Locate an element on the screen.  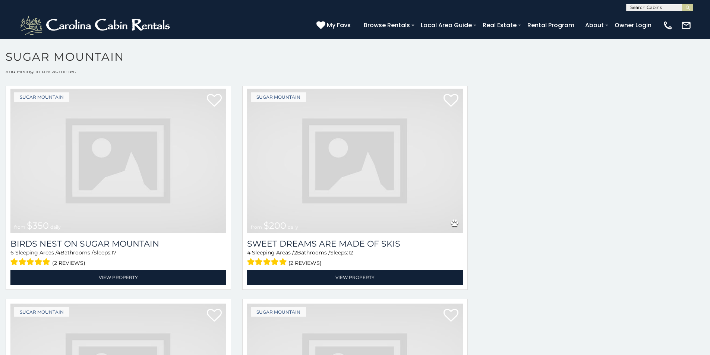
h3: Sweet Dreams Are Made Of Skis is located at coordinates (355, 244).